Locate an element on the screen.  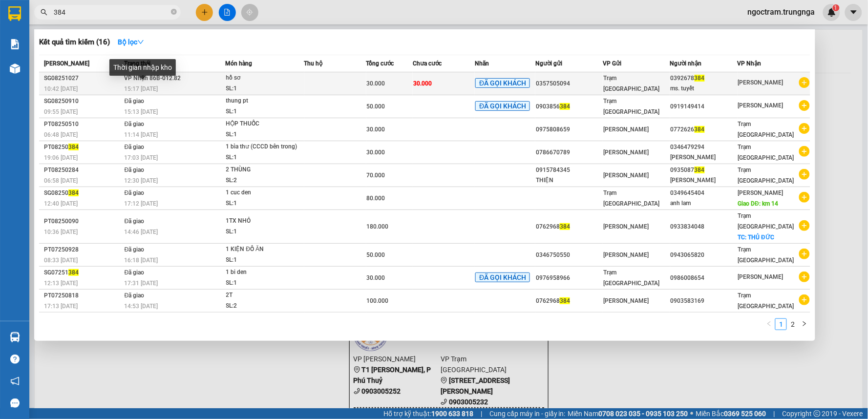
div: PT08250090 is located at coordinates (82, 221).